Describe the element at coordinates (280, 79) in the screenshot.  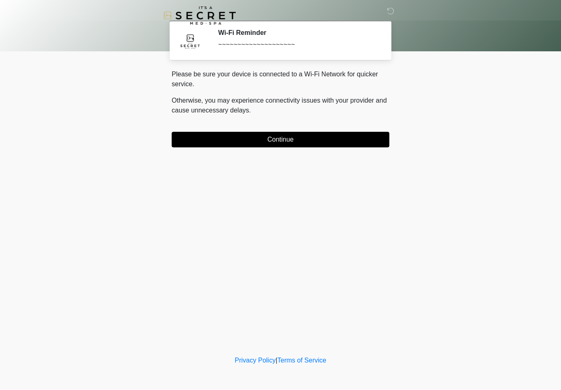
I see `p: Please be sure your device is connected to a Wi-Fi Network for quicker service.` at that location.